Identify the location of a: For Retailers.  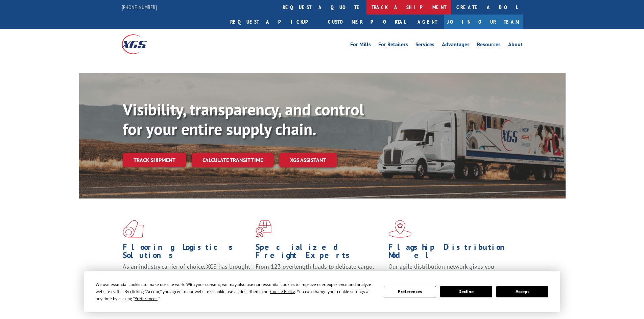
(393, 46).